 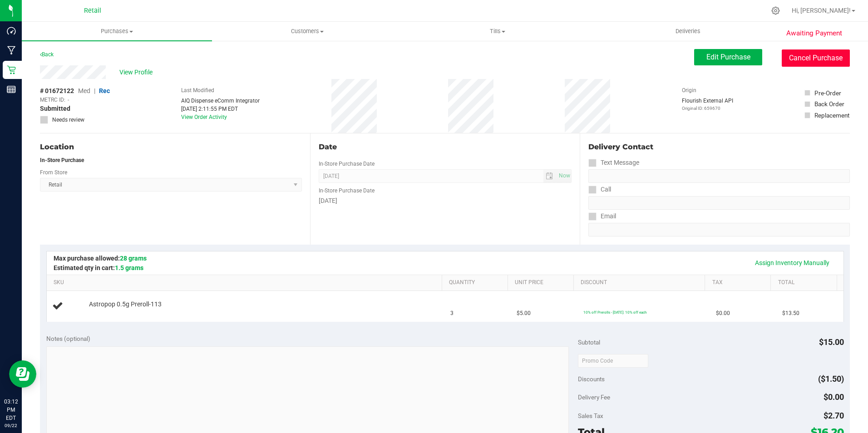 I want to click on div: Location, so click(x=171, y=147).